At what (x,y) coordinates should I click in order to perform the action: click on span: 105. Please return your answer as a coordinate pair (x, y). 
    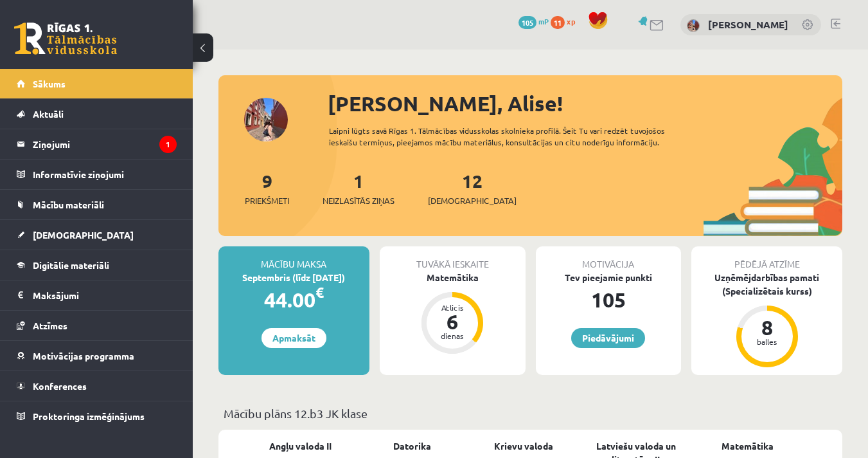
    Looking at the image, I should click on (527, 22).